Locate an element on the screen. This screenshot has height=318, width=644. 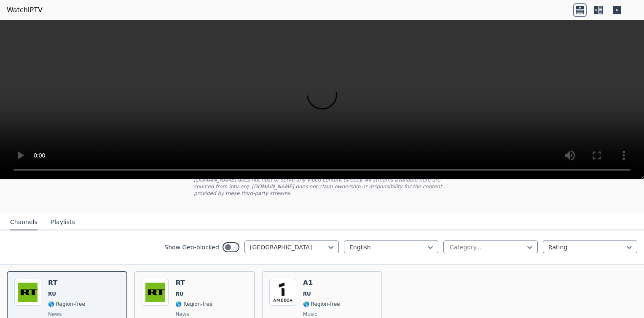
label: Show Geo-blocked is located at coordinates (192, 247).